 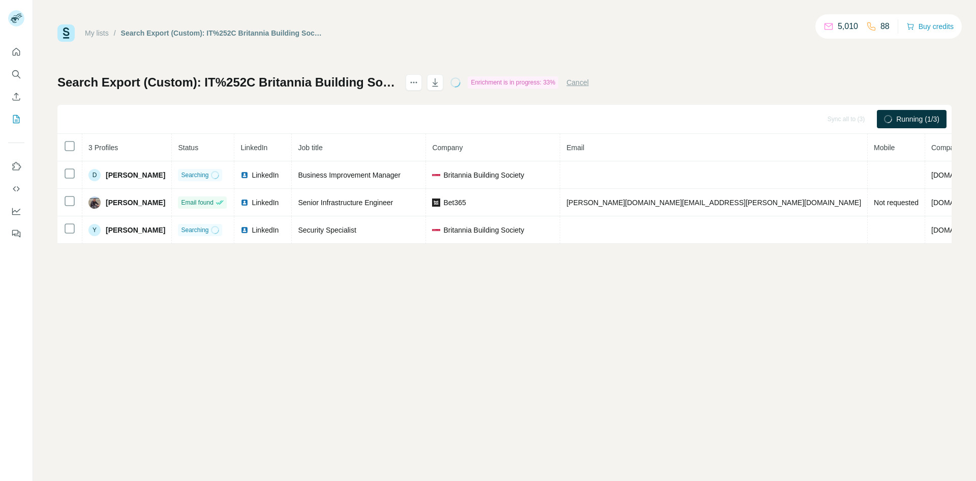 What do you see at coordinates (896, 202) in the screenshot?
I see `span: Not requested` at bounding box center [896, 202].